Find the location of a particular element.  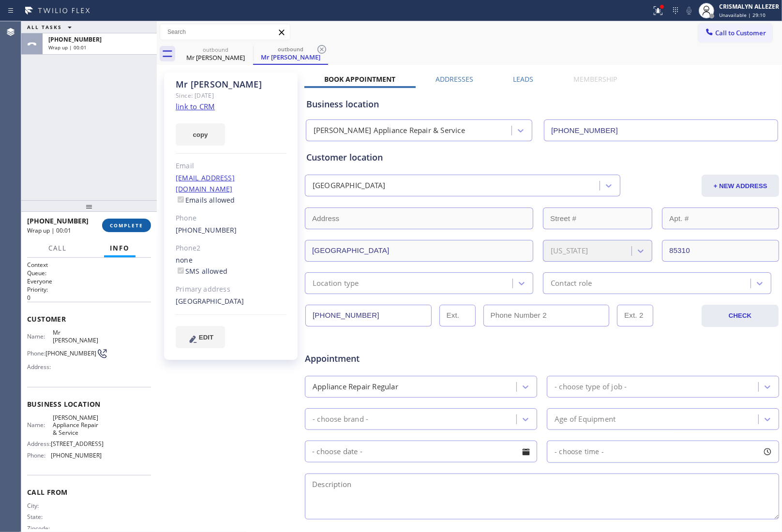

span: - choose time - is located at coordinates (579, 451).